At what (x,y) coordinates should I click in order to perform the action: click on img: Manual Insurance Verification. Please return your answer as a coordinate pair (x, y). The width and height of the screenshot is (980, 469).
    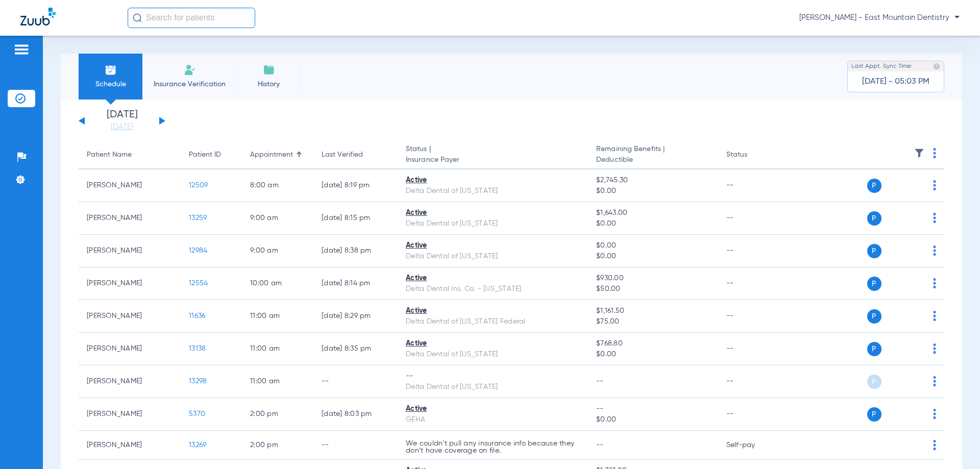
    Looking at the image, I should click on (190, 70).